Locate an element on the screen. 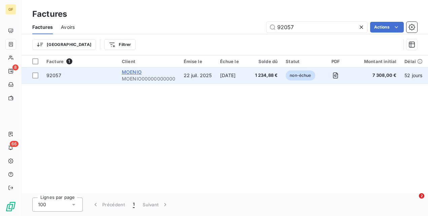 The height and width of the screenshot is (216, 428). span: 66 is located at coordinates (14, 144).